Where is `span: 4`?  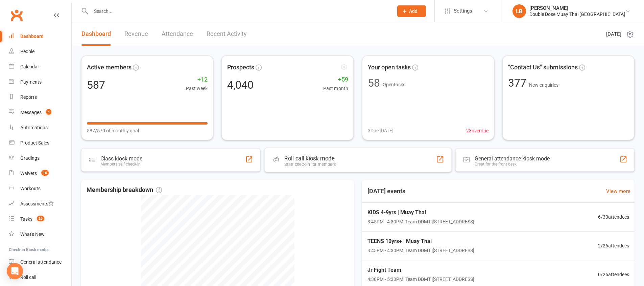
span: 4 is located at coordinates (49, 111).